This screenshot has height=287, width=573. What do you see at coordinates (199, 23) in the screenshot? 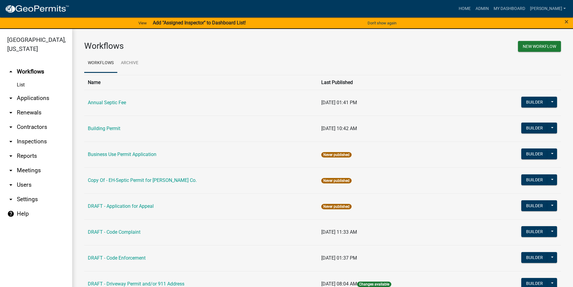
I see `strong: Add "Assigned Inspector" to Dashboard List!` at bounding box center [199, 23].